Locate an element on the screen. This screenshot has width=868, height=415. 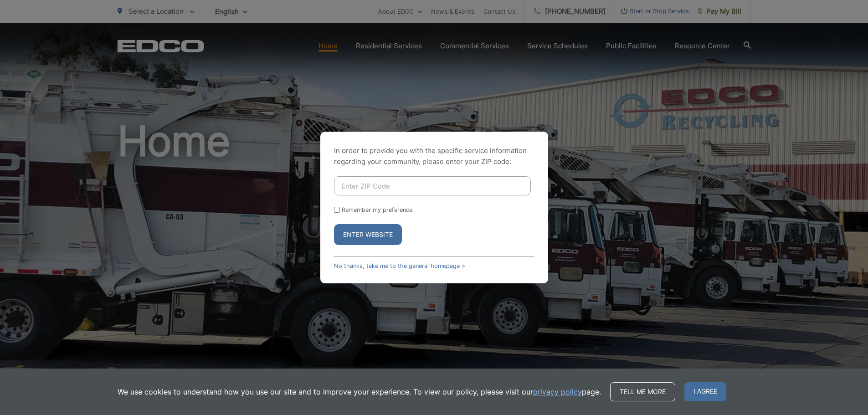
button: Enter Website is located at coordinates (367, 234).